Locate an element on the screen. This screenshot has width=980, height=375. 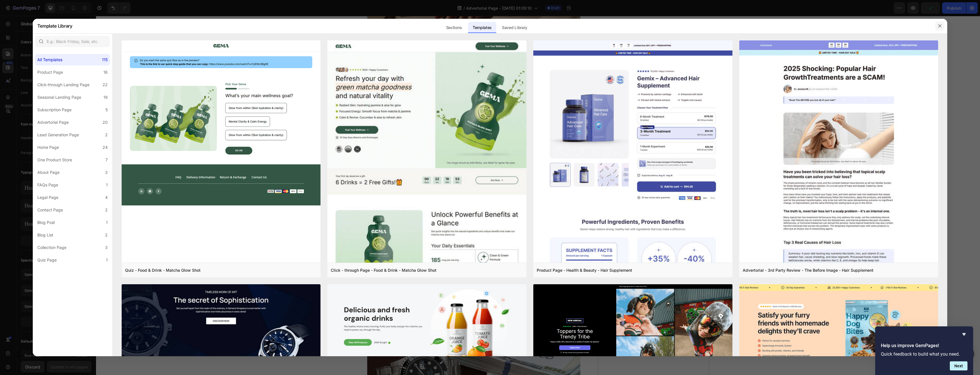
div: Templates is located at coordinates (482, 27).